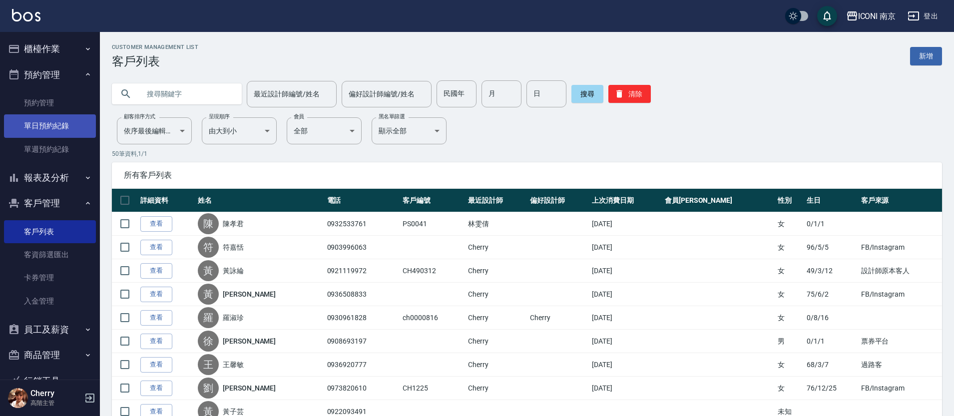 The width and height of the screenshot is (954, 416). Describe the element at coordinates (433, 224) in the screenshot. I see `td: PS0041` at that location.